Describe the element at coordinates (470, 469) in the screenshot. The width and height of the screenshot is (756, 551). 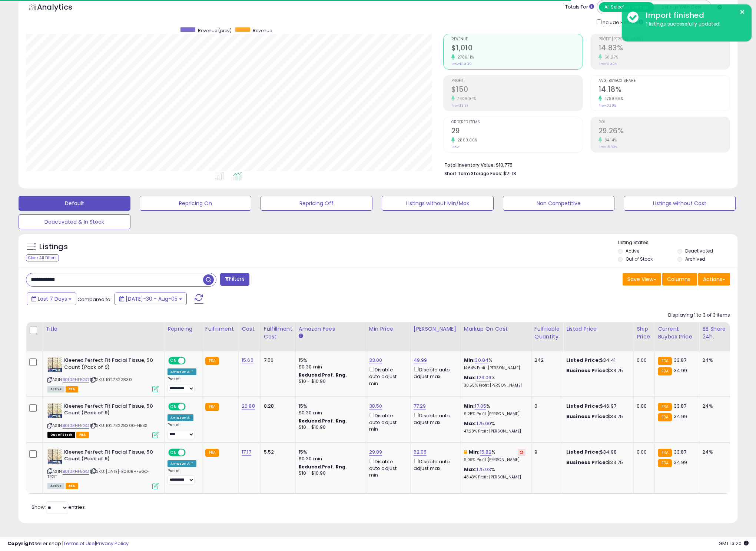
I see `b: Max:` at that location.